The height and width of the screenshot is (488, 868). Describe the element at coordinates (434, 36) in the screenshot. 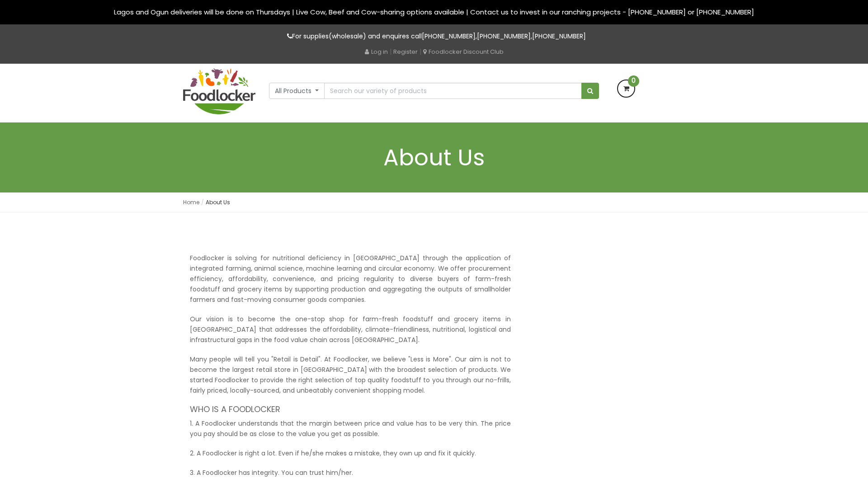

I see `p: For supplies(wholesale) and enquires call , ,` at that location.